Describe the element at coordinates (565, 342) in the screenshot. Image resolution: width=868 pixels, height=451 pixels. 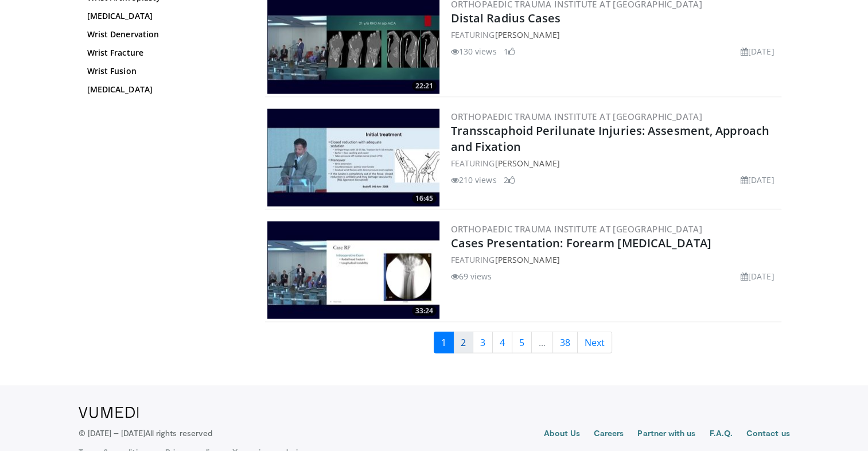
I see `a: 38` at that location.